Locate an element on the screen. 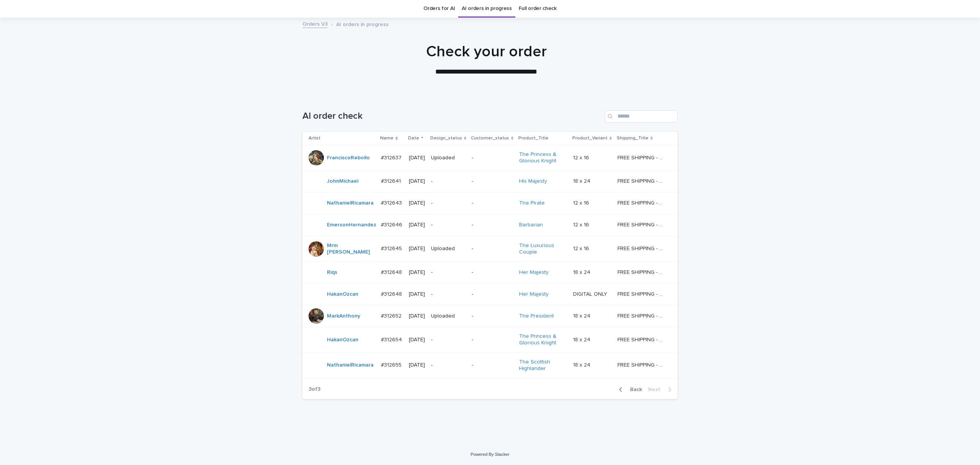 This screenshot has width=980, height=465. p: #312655 is located at coordinates (392, 364).